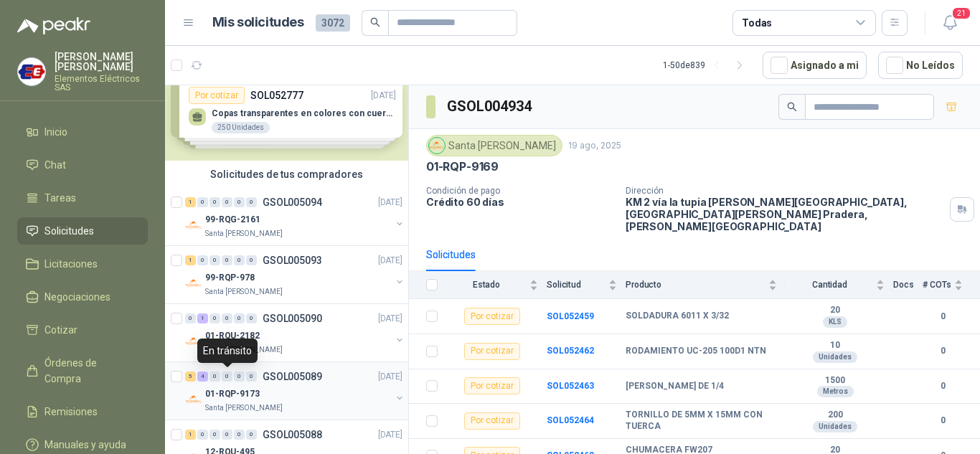 This screenshot has width=980, height=454. I want to click on b: SOL052459, so click(570, 316).